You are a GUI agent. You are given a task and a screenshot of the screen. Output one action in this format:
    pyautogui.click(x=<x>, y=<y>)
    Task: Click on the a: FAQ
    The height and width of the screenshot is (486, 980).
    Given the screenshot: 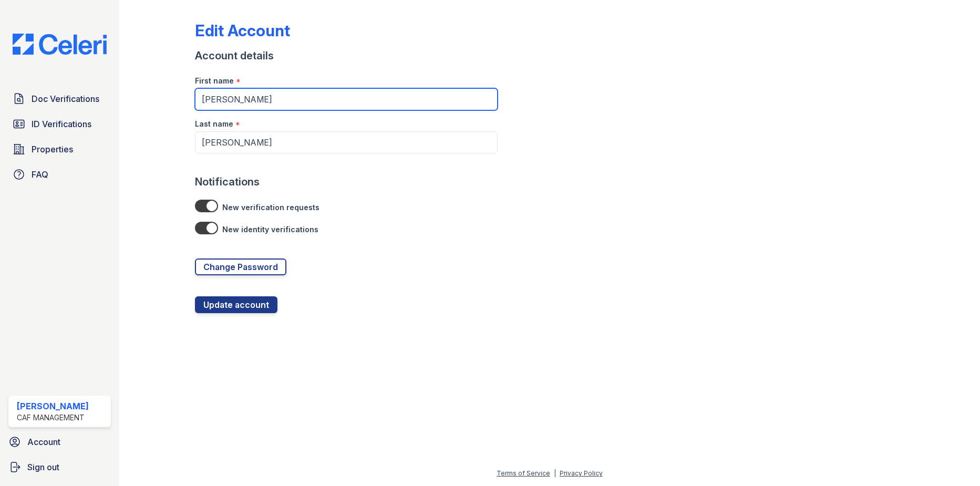 What is the action you would take?
    pyautogui.click(x=59, y=174)
    